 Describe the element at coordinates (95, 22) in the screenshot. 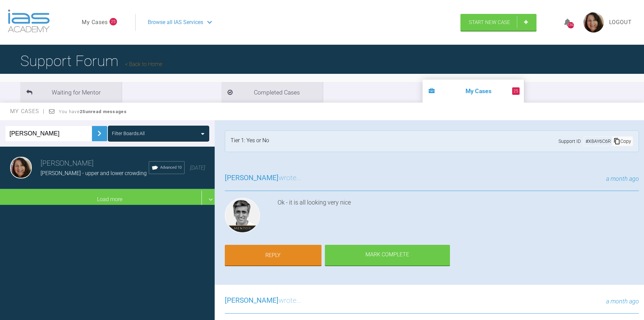

I see `a: My Cases` at that location.